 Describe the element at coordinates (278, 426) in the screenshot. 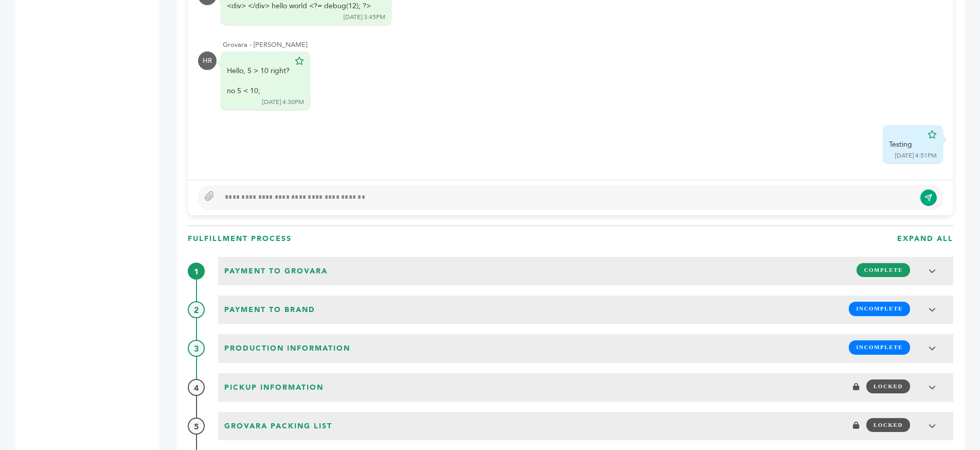

I see `span: Grovara Packing List` at that location.